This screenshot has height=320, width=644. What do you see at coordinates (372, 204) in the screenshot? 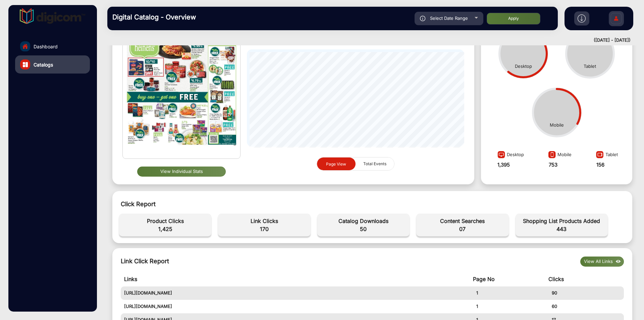
I see `div: Click Report` at bounding box center [372, 204].